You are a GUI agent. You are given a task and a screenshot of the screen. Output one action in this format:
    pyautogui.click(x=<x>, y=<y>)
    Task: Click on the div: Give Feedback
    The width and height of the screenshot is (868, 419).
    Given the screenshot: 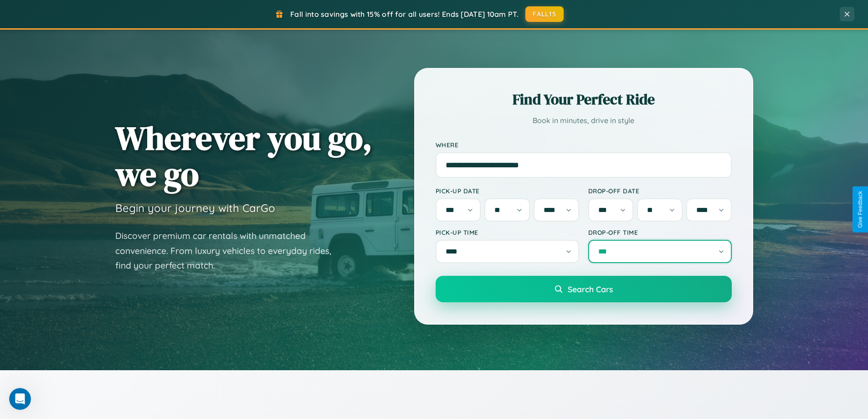 What is the action you would take?
    pyautogui.click(x=861, y=209)
    